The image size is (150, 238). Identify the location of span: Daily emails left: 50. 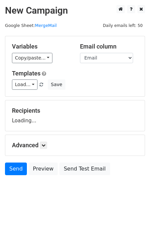
(123, 26).